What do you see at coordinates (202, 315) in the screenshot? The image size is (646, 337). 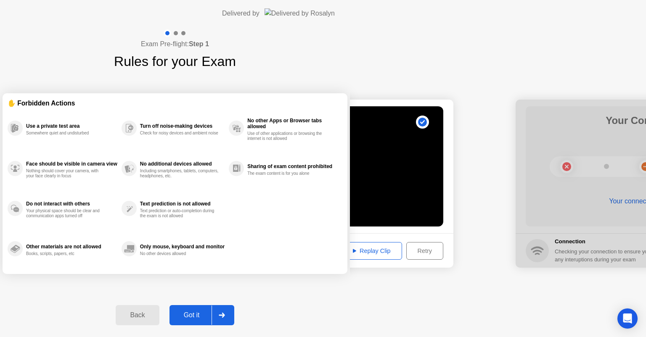 I see `button: Got it` at bounding box center [202, 315].